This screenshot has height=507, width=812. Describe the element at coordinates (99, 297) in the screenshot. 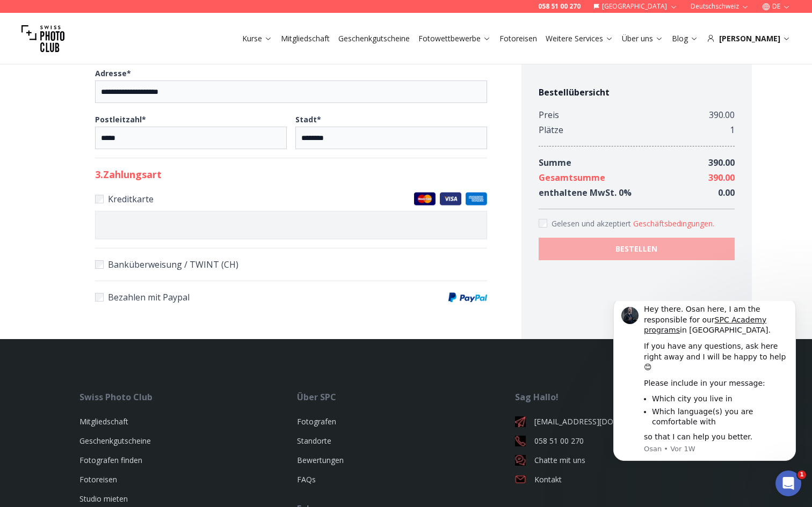

I see `input: Bezahlen mit PaypalPaypal` at that location.